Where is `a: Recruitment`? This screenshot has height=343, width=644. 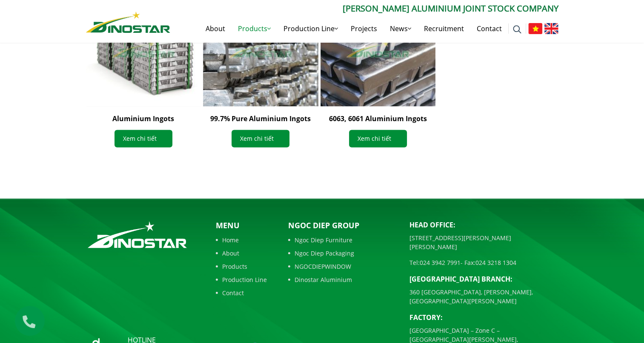
a: Recruitment is located at coordinates (444, 28).